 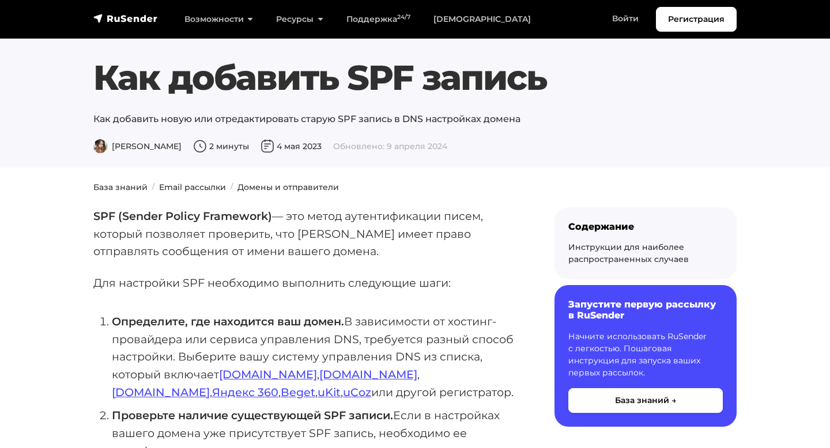 What do you see at coordinates (200, 146) in the screenshot?
I see `img: Время чтения` at bounding box center [200, 146].